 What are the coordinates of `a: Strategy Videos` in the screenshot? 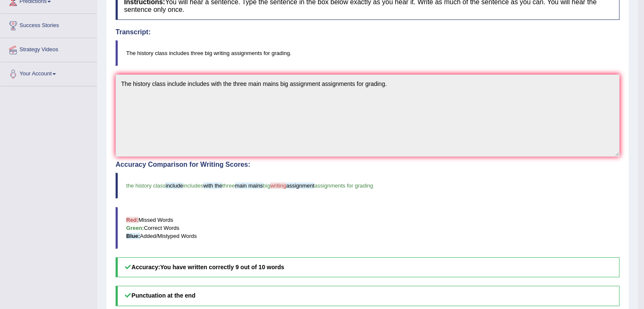 It's located at (48, 48).